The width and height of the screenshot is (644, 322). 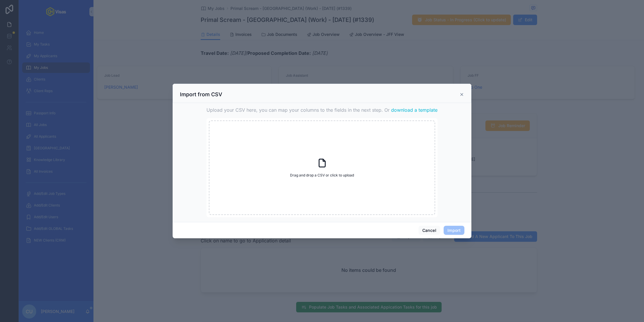 What do you see at coordinates (429, 231) in the screenshot?
I see `button: Cancel` at bounding box center [429, 231].